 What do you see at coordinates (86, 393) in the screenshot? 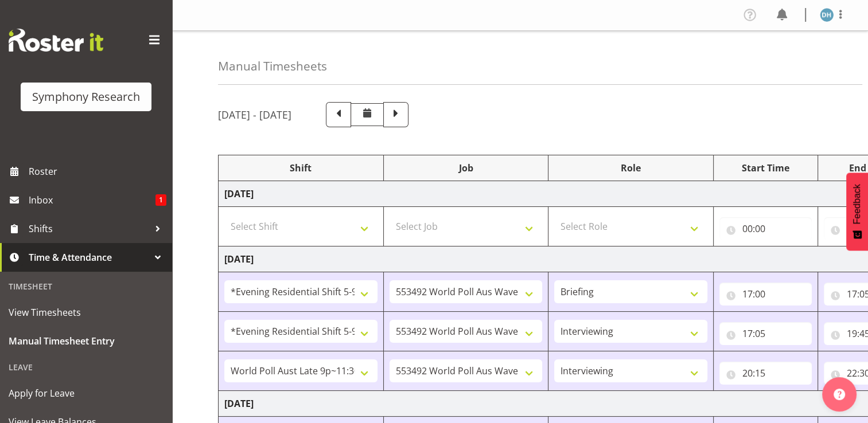
I see `a: Apply for Leave` at bounding box center [86, 393].